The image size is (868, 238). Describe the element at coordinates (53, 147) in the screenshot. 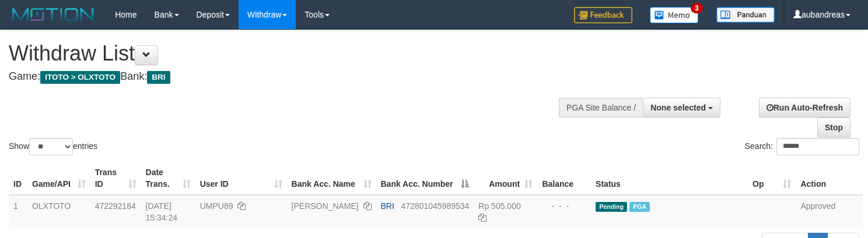

I see `label: Show entries` at that location.